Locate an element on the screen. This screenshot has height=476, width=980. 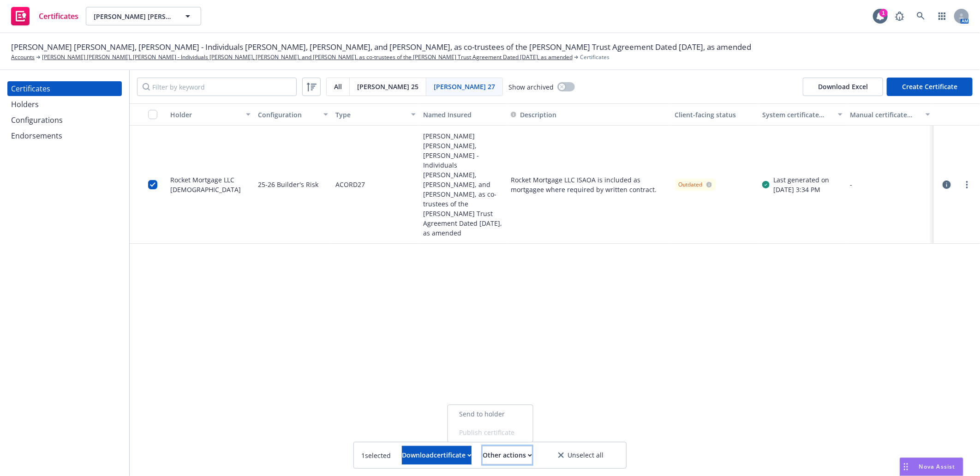
button: Downloadcertificate is located at coordinates (436, 455).